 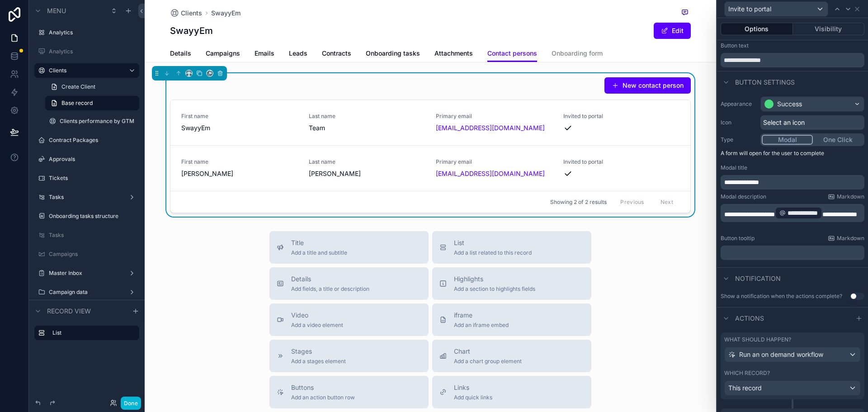 I want to click on a: SwayyEm, so click(x=225, y=13).